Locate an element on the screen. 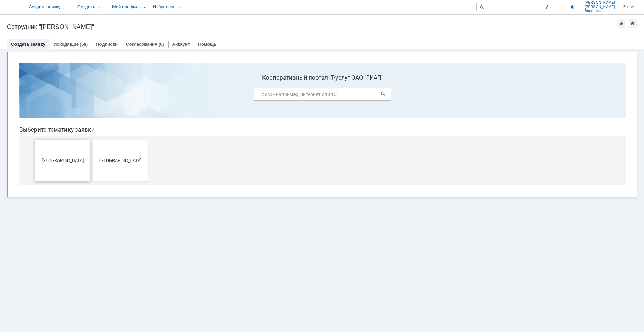 Image resolution: width=644 pixels, height=332 pixels. span: Расширенный поиск is located at coordinates (547, 6).